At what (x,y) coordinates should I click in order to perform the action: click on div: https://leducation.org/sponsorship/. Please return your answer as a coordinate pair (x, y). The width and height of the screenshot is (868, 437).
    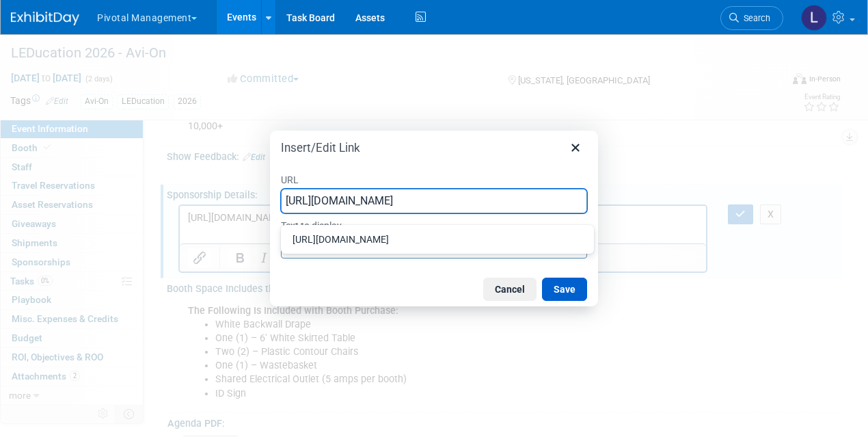
    Looking at the image, I should click on (437, 239).